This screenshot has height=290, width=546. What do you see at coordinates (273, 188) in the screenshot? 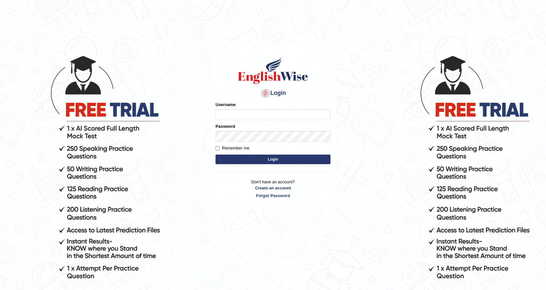
I see `a: Create an account` at bounding box center [273, 188].